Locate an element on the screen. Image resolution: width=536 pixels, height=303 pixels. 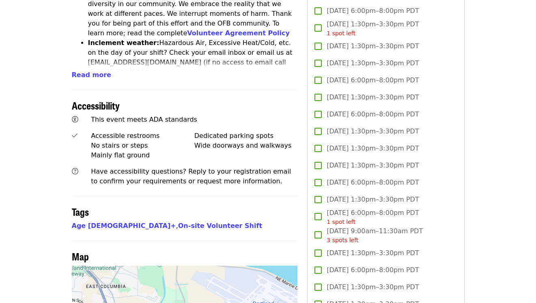
i: universal-access icon is located at coordinates (75, 119).